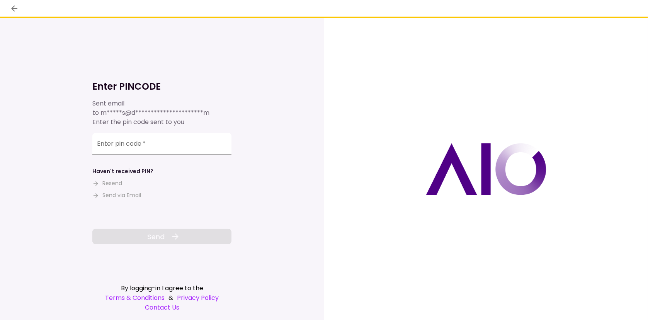 The width and height of the screenshot is (648, 320). Describe the element at coordinates (198, 297) in the screenshot. I see `a: Privacy Policy` at that location.